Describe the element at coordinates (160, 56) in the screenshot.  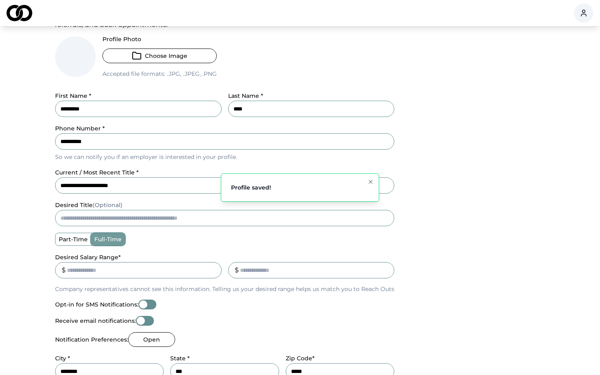
I see `button: Choose Image` at that location.